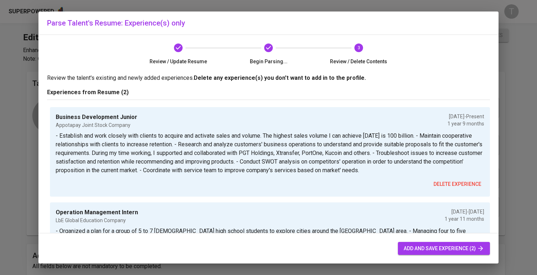  Describe the element at coordinates (269, 92) in the screenshot. I see `p: Experiences from Resume (2)` at that location.